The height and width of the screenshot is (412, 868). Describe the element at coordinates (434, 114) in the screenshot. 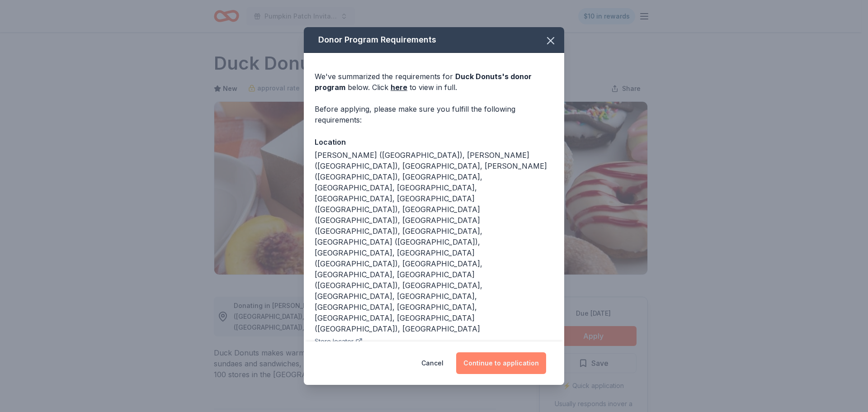

I see `div: Before applying, please make sure you fulfill the following requirements:` at that location.